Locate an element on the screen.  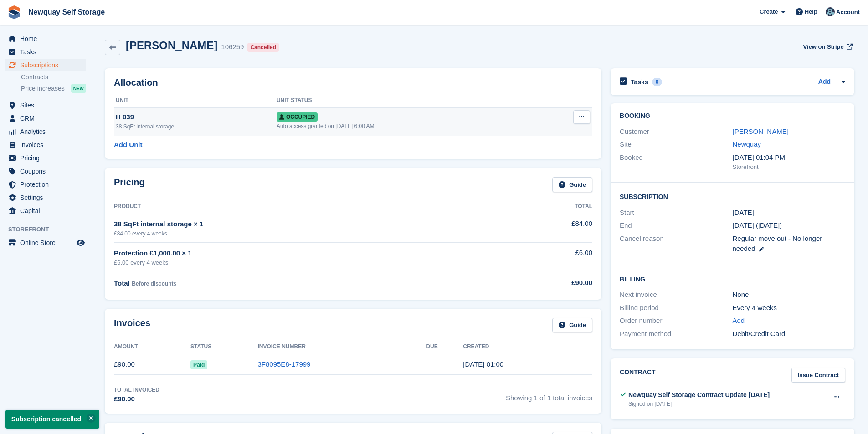
div: Payment method is located at coordinates (676, 334).